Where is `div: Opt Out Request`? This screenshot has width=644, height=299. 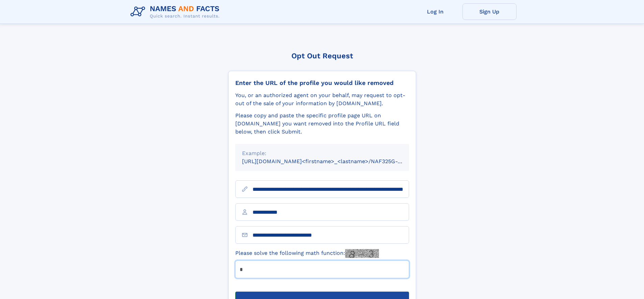
div: Opt Out Request is located at coordinates (322, 56).